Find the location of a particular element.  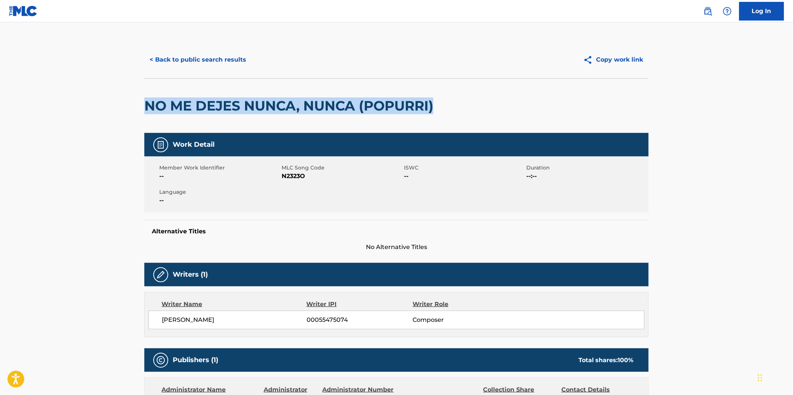

img: help is located at coordinates (727, 11).